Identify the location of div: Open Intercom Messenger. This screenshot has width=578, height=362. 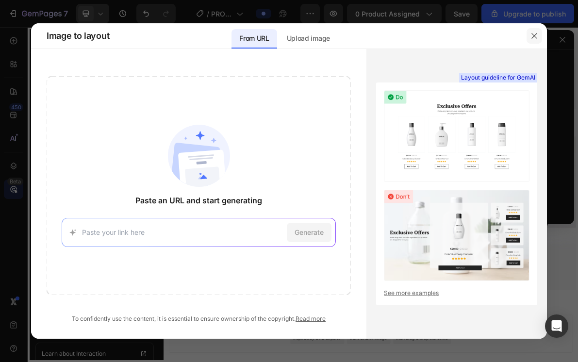
(557, 326).